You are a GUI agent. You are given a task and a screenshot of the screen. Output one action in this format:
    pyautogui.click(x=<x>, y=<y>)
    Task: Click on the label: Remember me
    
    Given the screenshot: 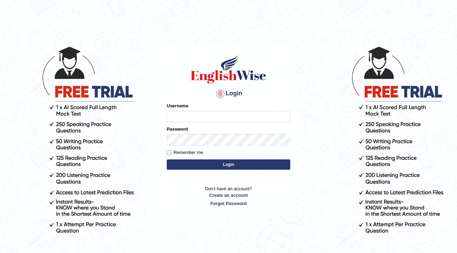 What is the action you would take?
    pyautogui.click(x=185, y=153)
    